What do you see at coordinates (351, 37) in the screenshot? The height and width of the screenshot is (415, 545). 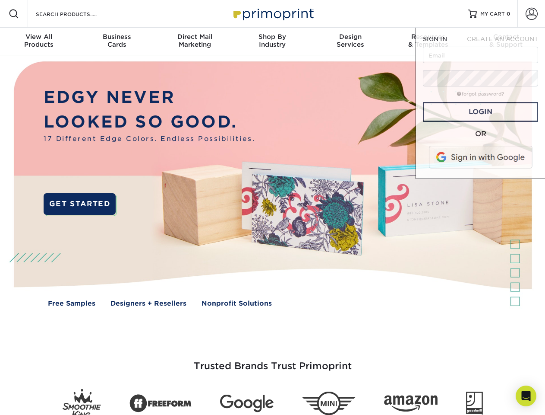 I see `span: Design` at bounding box center [351, 37].